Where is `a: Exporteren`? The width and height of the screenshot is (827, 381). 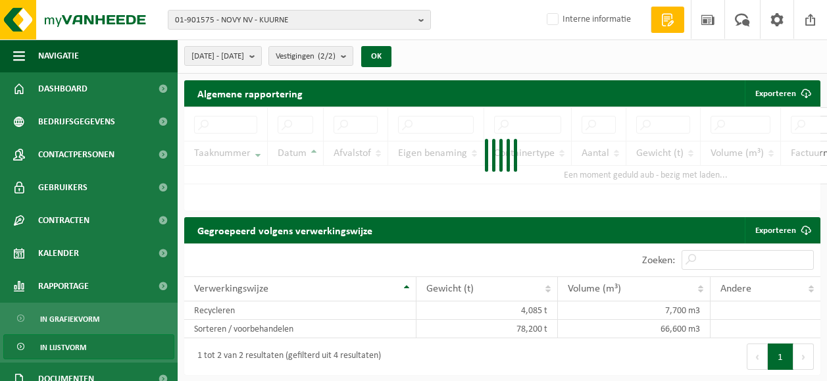
a: Exporteren is located at coordinates (782, 230).